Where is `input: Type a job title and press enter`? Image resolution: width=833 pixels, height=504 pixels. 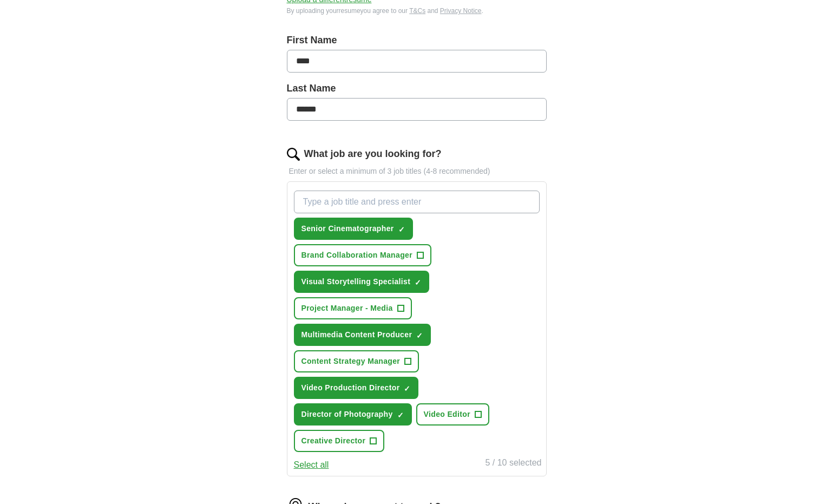 input: Type a job title and press enter is located at coordinates (416, 202).